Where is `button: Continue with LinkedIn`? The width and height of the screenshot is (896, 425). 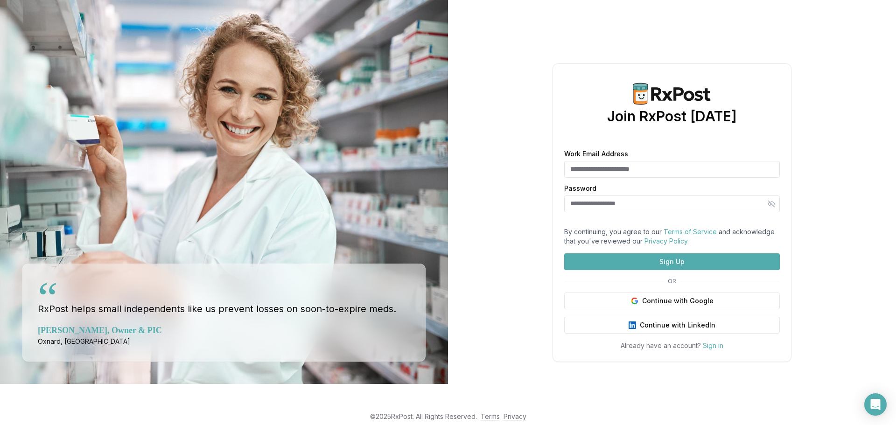 button: Continue with LinkedIn is located at coordinates (672, 325).